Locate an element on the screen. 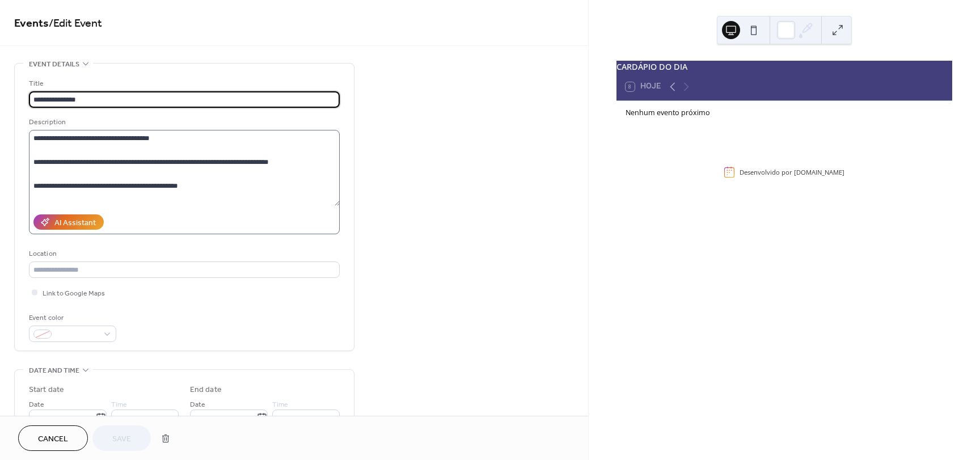 This screenshot has height=460, width=980. span: Date and time is located at coordinates (54, 370).